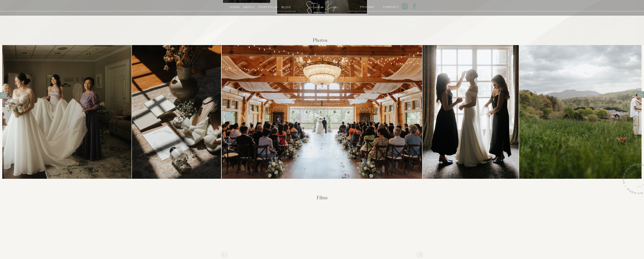 Image resolution: width=644 pixels, height=259 pixels. What do you see at coordinates (266, 6) in the screenshot?
I see `a: Portfolio` at bounding box center [266, 6].